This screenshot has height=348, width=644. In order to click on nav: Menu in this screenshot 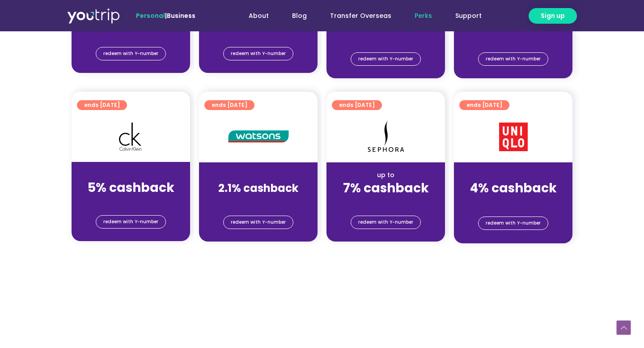, I will do `click(357, 16)`.